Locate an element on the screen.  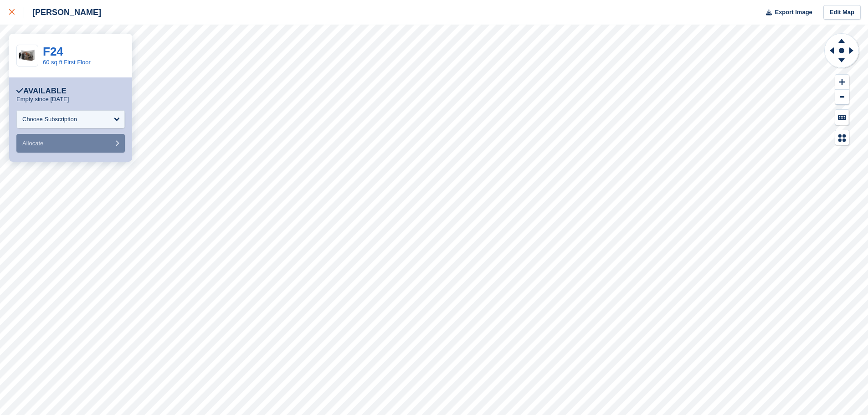
button: Zoom Out is located at coordinates (842, 97).